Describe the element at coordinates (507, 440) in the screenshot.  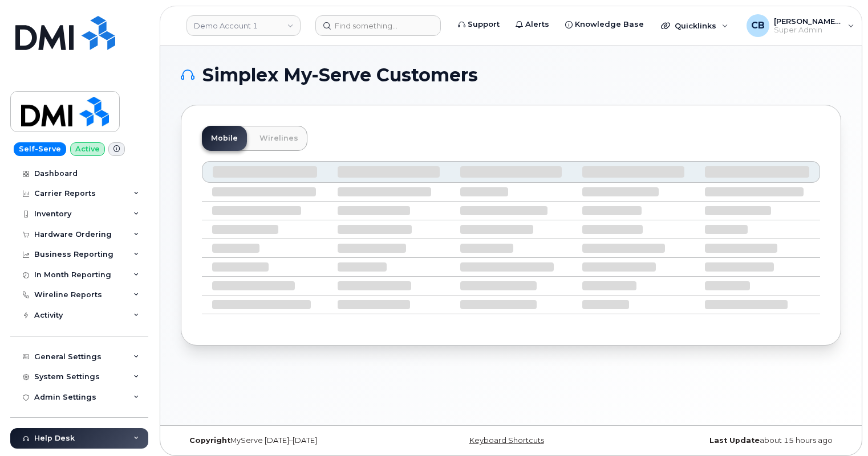
I see `a: Keyboard Shortcuts` at that location.